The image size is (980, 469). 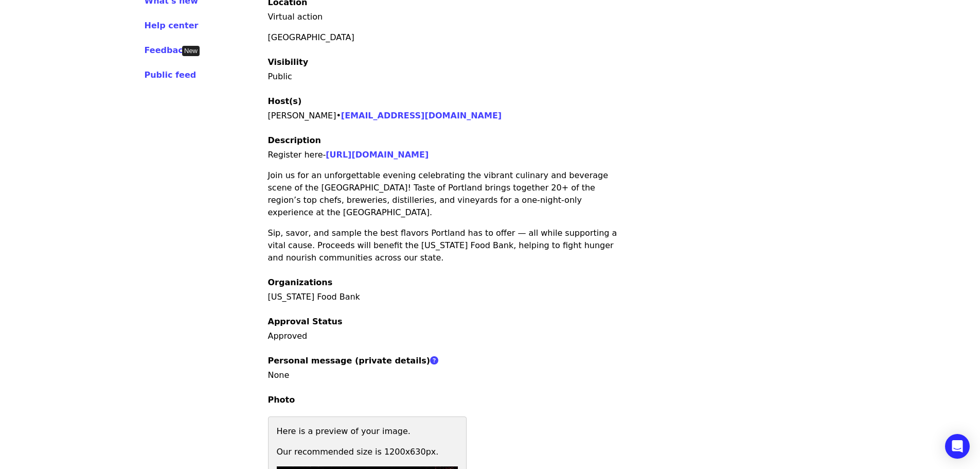 I want to click on div: Tooltip anchor, so click(x=191, y=51).